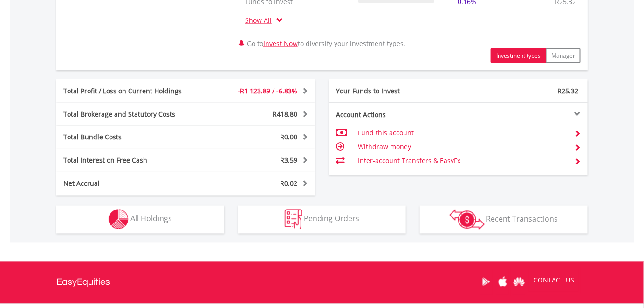 This screenshot has height=308, width=644. I want to click on span: R0.02, so click(289, 184).